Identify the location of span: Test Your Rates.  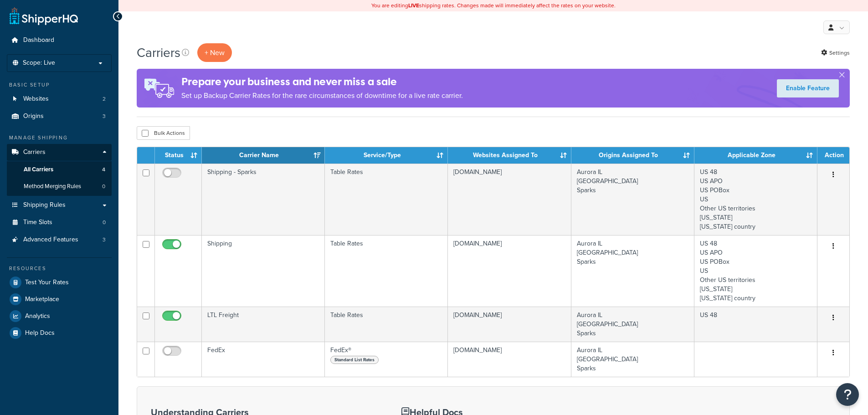
(47, 283).